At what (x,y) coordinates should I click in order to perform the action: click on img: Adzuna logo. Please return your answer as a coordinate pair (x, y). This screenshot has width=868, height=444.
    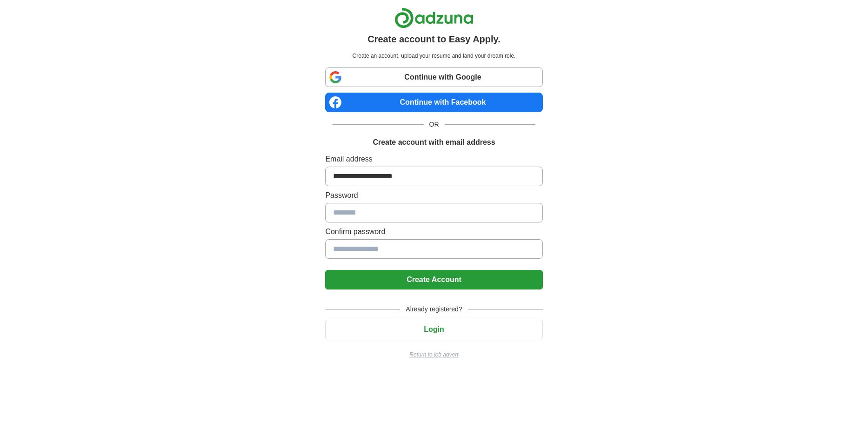
    Looking at the image, I should click on (434, 18).